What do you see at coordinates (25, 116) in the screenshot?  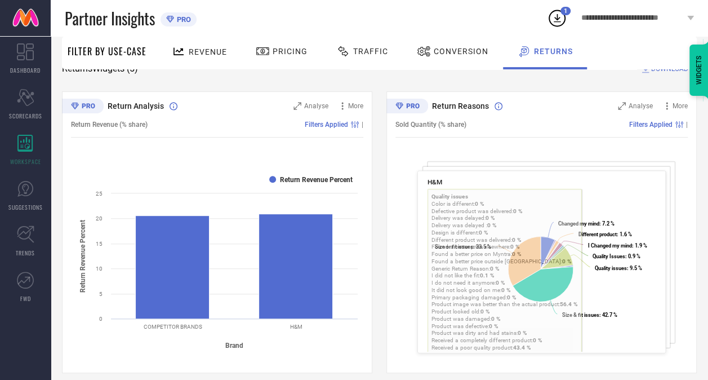 I see `span: SCORECARDS` at bounding box center [25, 116].